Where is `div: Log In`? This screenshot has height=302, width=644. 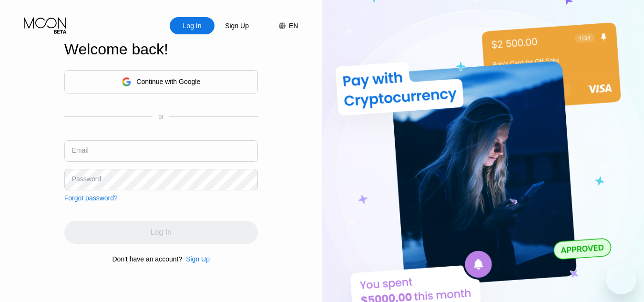
div: Log In is located at coordinates (192, 26).